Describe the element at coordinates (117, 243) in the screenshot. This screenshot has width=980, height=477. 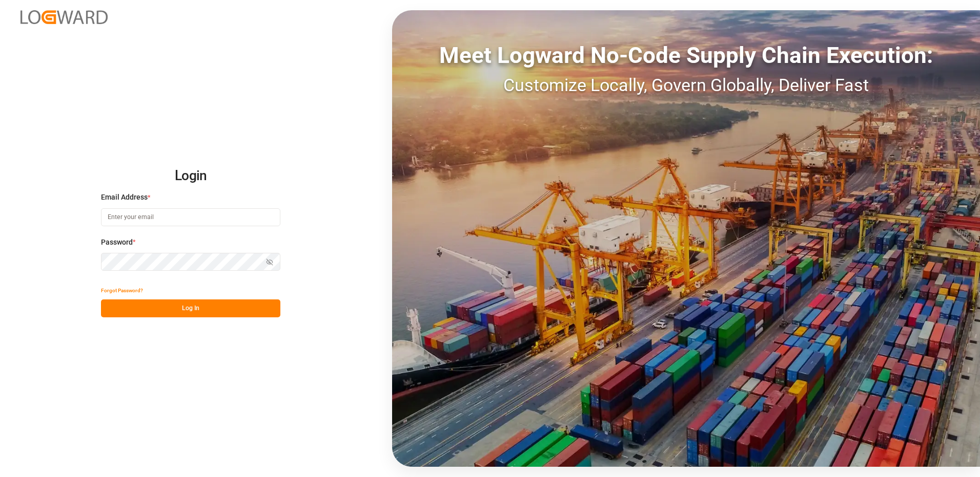
I see `span: Password` at that location.